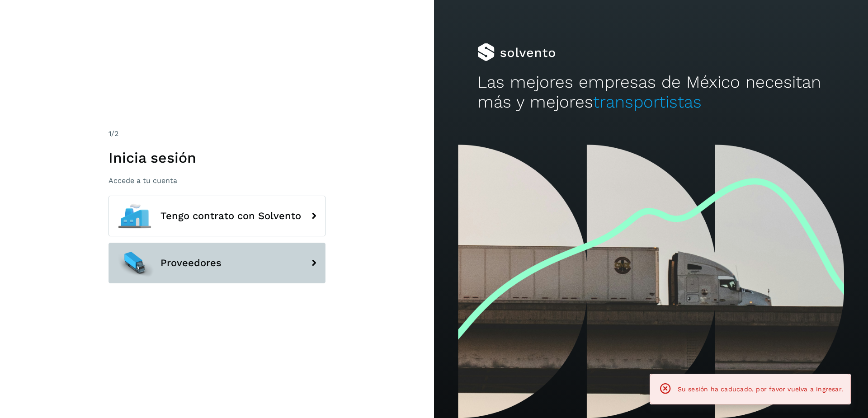 Image resolution: width=868 pixels, height=418 pixels. What do you see at coordinates (217, 158) in the screenshot?
I see `h1: Inicia sesión` at bounding box center [217, 158].